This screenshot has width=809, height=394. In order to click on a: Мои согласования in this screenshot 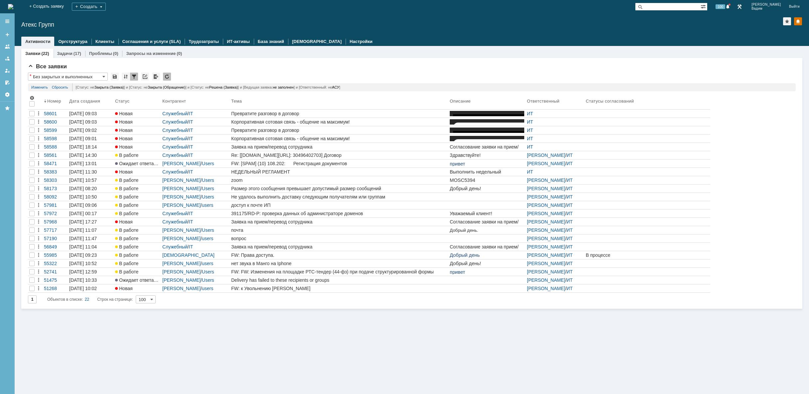, I will do `click(7, 82)`.